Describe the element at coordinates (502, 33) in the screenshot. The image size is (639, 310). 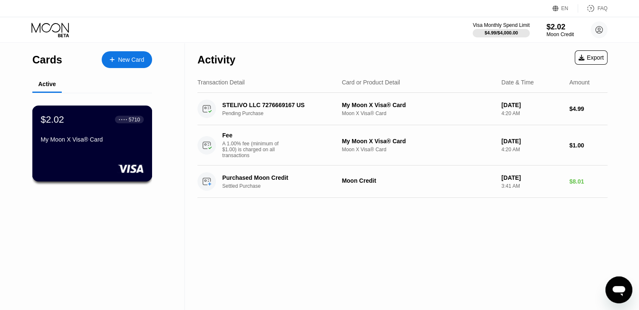
I see `div: $4.99 / $4,000.00` at that location.